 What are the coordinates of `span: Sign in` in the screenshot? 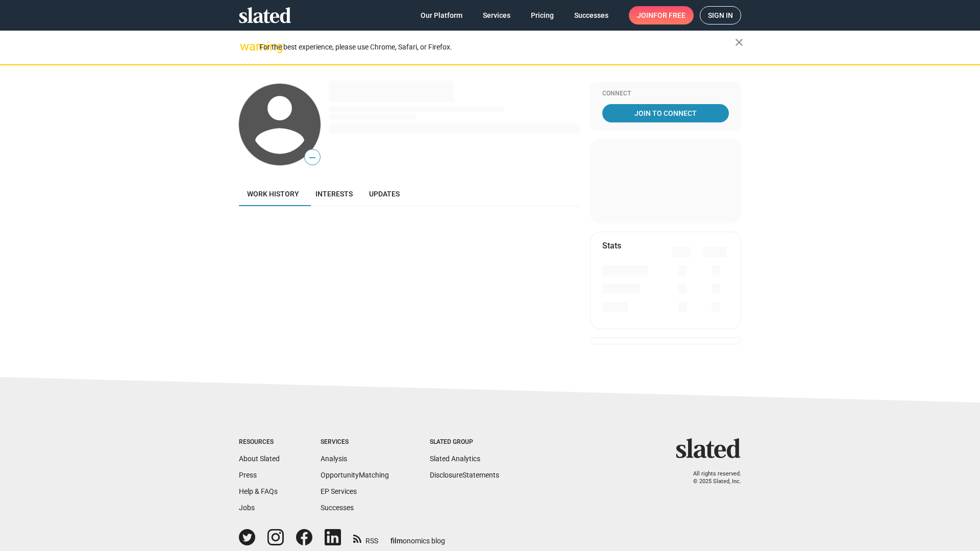 It's located at (720, 15).